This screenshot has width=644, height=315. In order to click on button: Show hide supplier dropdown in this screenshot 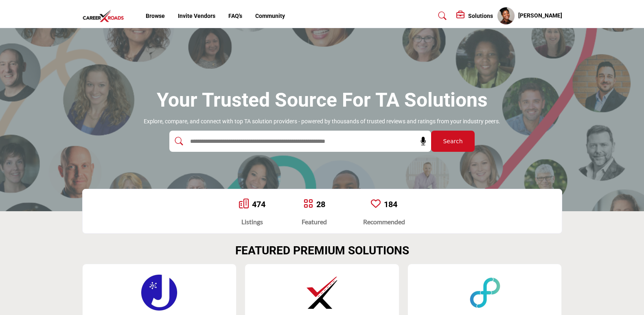, I will do `click(506, 16)`.